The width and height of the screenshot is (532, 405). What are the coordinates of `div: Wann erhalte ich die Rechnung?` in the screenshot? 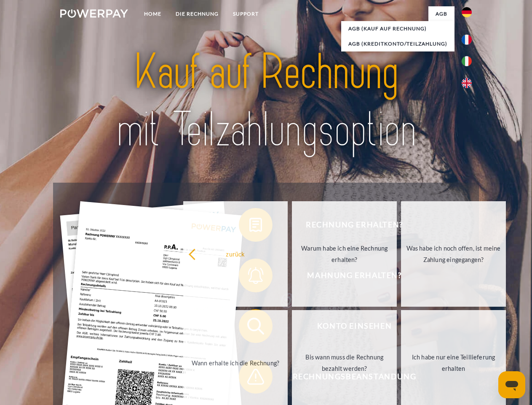 It's located at (235, 362).